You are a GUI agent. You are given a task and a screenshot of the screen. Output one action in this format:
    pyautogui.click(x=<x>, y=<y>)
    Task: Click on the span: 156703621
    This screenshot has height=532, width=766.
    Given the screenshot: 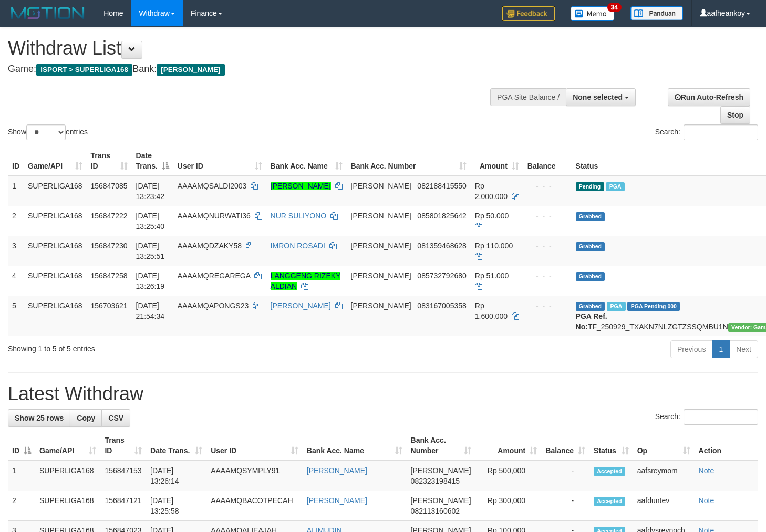 What is the action you would take?
    pyautogui.click(x=109, y=305)
    